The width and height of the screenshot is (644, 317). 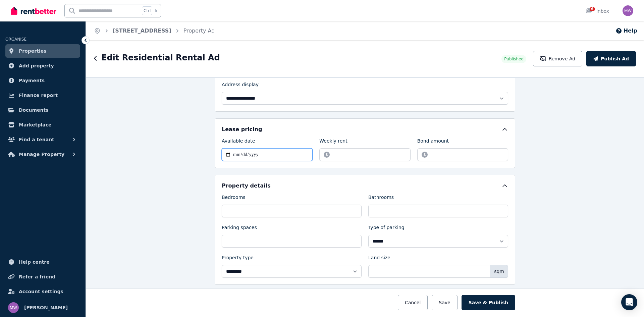 I want to click on span: Ctrl, so click(x=147, y=11).